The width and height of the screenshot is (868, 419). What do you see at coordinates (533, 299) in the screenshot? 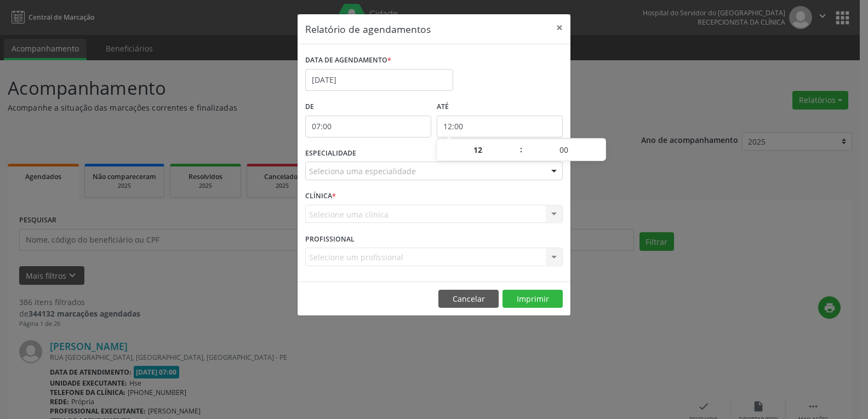
I see `button: Imprimir` at bounding box center [533, 299].